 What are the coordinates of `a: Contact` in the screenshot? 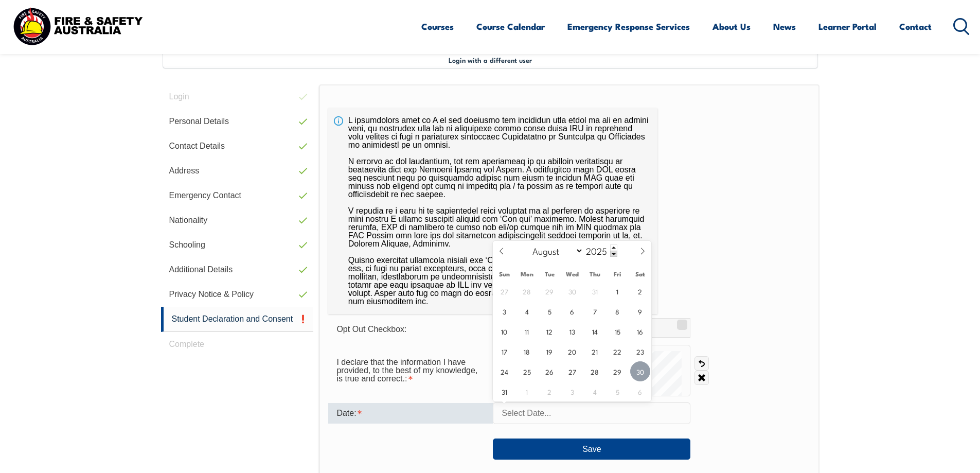 It's located at (915, 26).